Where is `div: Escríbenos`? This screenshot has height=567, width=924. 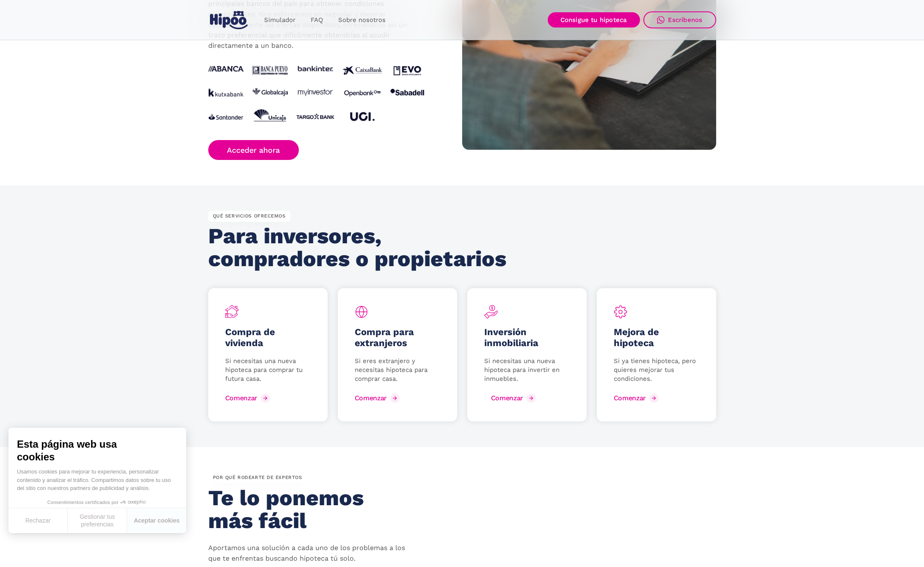
div: Escríbenos is located at coordinates (685, 20).